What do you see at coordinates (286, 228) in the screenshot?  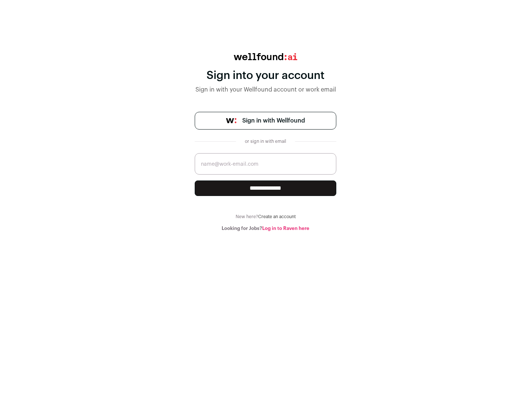 I see `a: Log in to Raven here` at bounding box center [286, 228].